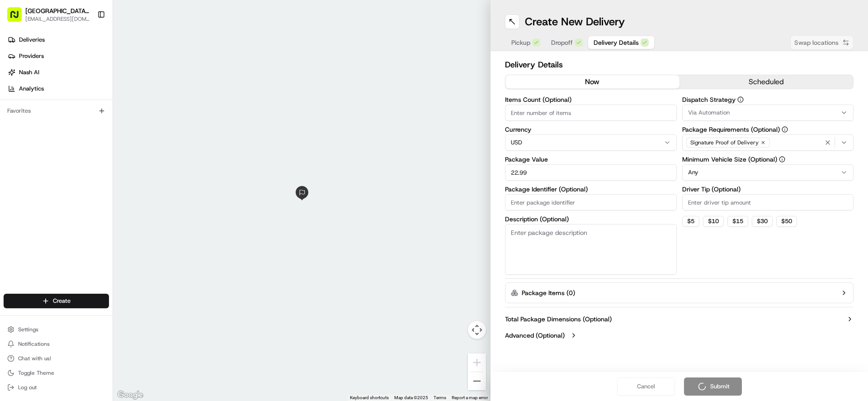  What do you see at coordinates (769, 142) in the screenshot?
I see `button: Signature Proof of Delivery` at bounding box center [769, 142].